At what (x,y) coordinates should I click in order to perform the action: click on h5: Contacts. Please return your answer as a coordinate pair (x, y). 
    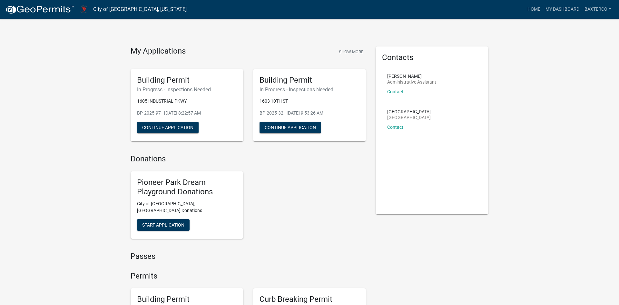
    Looking at the image, I should click on (432, 57).